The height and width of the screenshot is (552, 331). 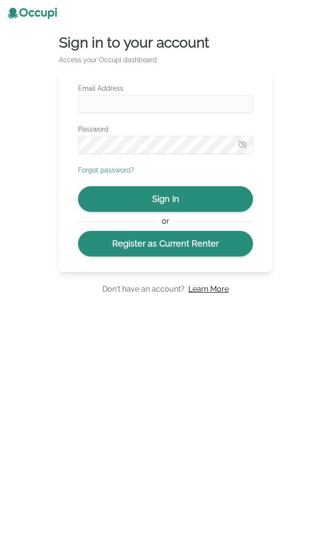 I want to click on button: Sign In, so click(x=165, y=199).